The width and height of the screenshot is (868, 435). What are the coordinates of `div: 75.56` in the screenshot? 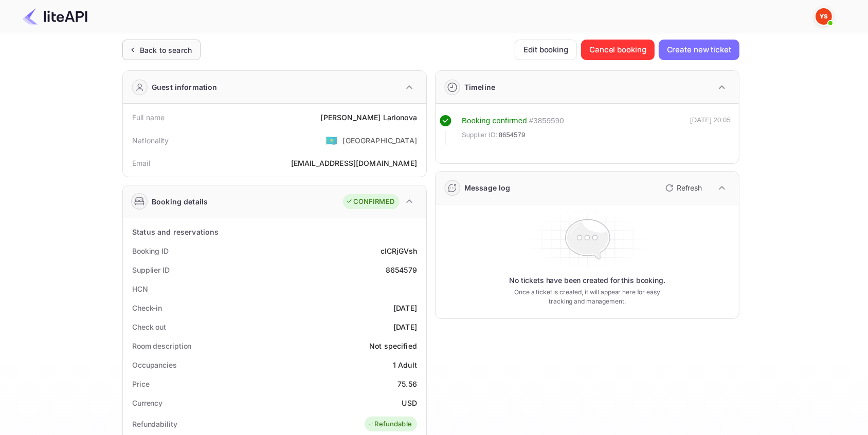 It's located at (407, 384).